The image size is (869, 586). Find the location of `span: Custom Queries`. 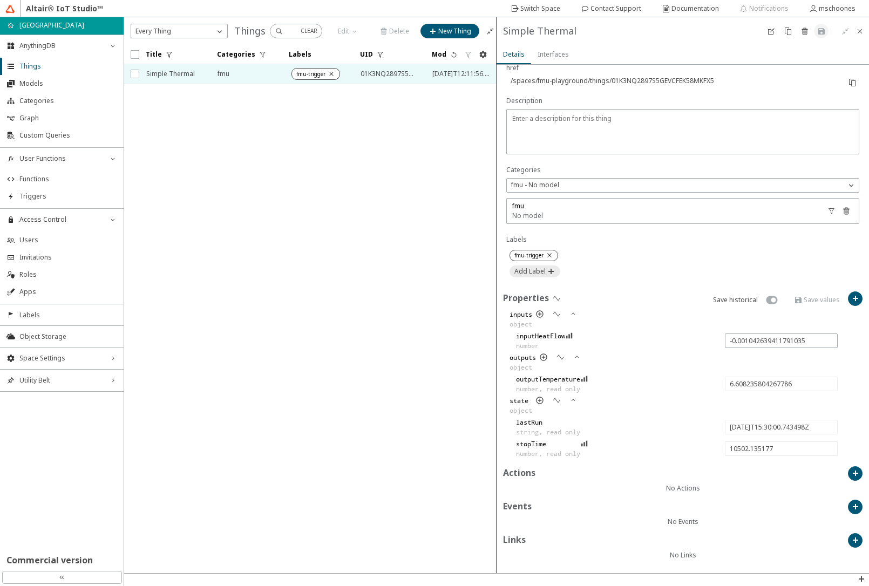

span: Custom Queries is located at coordinates (68, 135).